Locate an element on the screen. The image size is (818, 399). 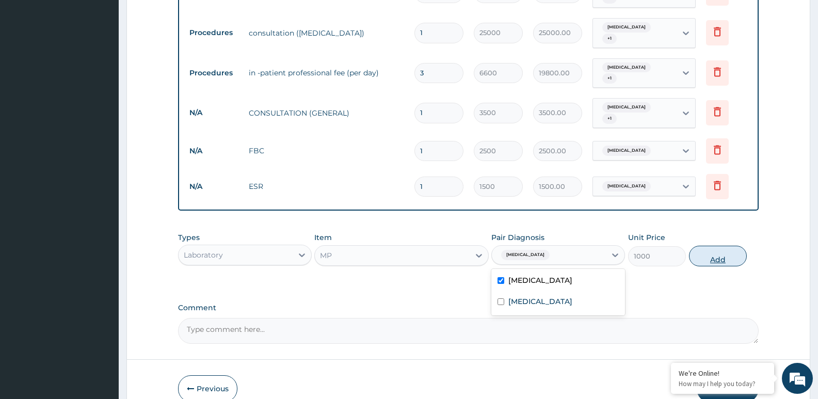
td: CONSULTATION (GENERAL) is located at coordinates (326, 113).